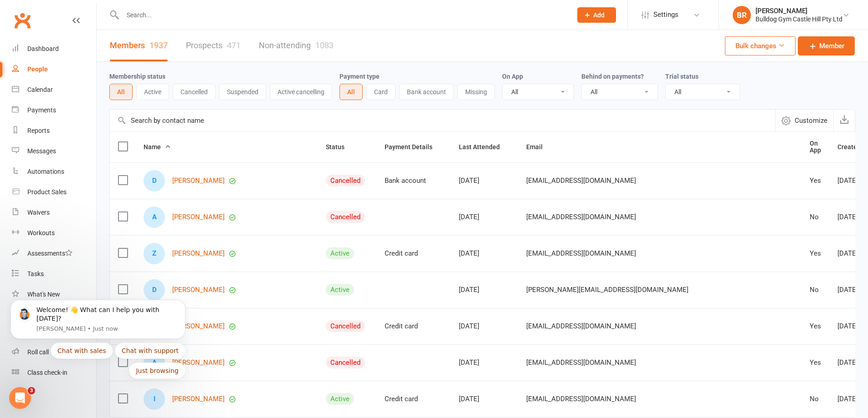 The width and height of the screenshot is (868, 418). I want to click on span: Status, so click(339, 147).